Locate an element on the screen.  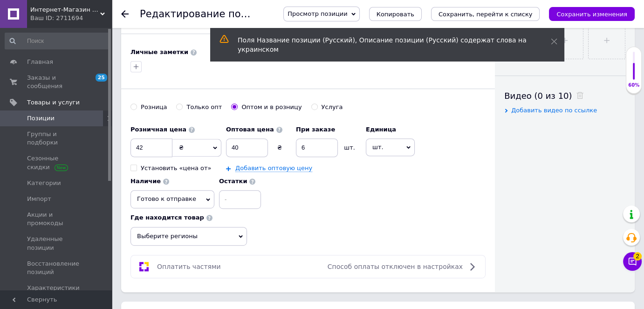
b: Оптовая цена is located at coordinates (250, 129).